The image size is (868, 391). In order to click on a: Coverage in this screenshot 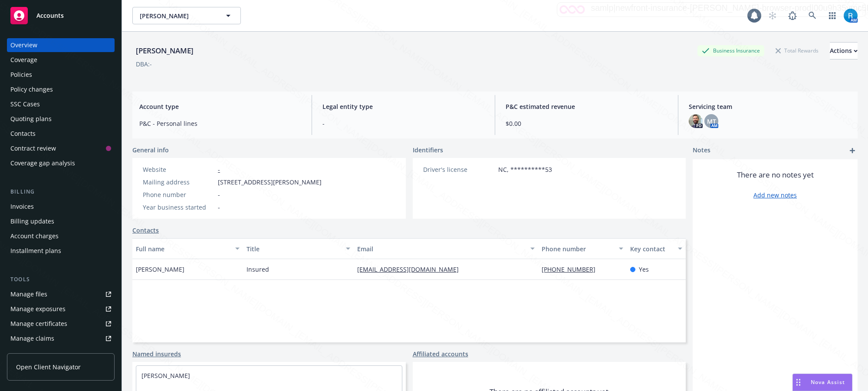, I will do `click(61, 60)`.